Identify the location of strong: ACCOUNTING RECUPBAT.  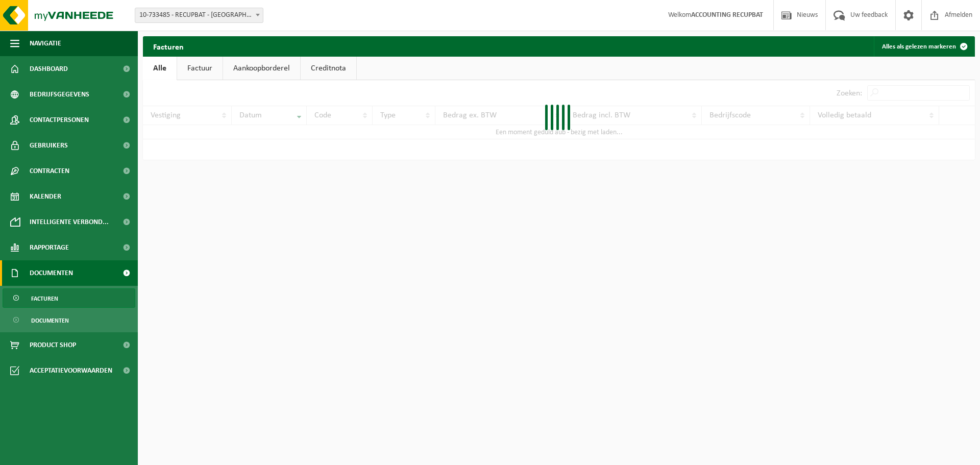
(727, 15).